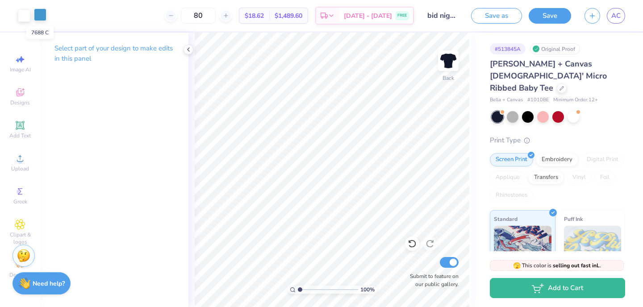 The width and height of the screenshot is (643, 307). Describe the element at coordinates (507, 100) in the screenshot. I see `span: Bella + Canvas` at that location.